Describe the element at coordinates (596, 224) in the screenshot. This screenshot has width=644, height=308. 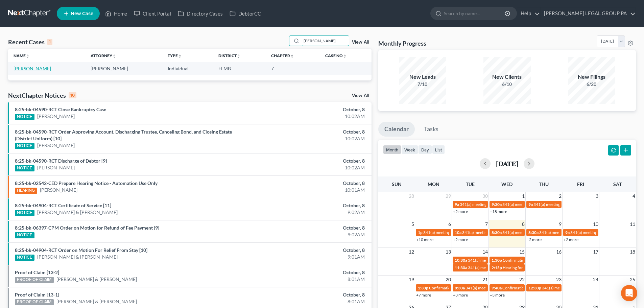
I see `span: 10` at that location.